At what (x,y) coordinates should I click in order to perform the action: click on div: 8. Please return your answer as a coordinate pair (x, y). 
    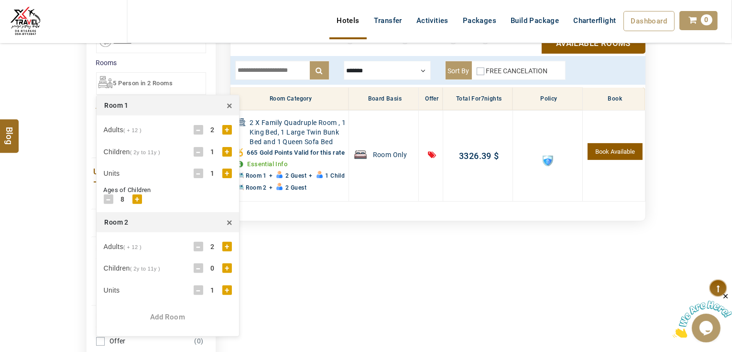
    Looking at the image, I should click on (123, 199).